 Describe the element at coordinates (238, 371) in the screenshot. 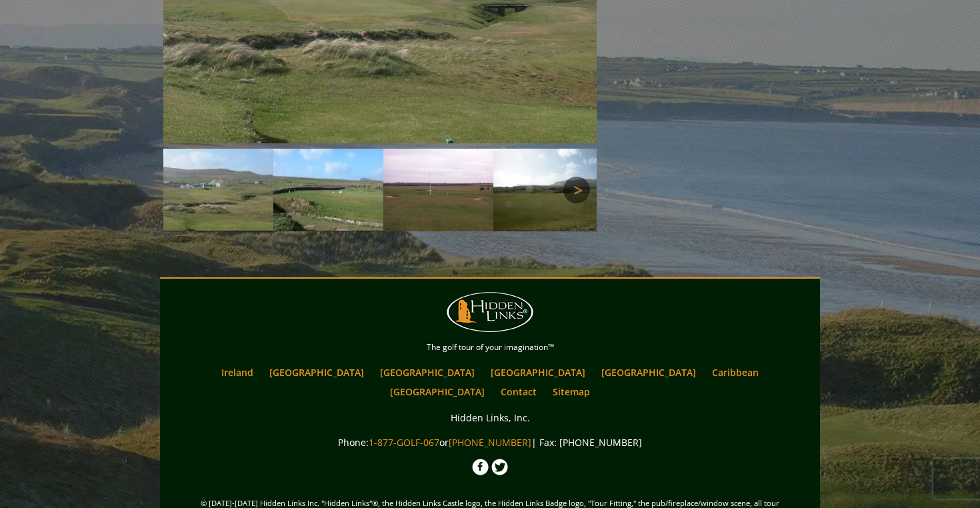

I see `a: Ireland` at that location.